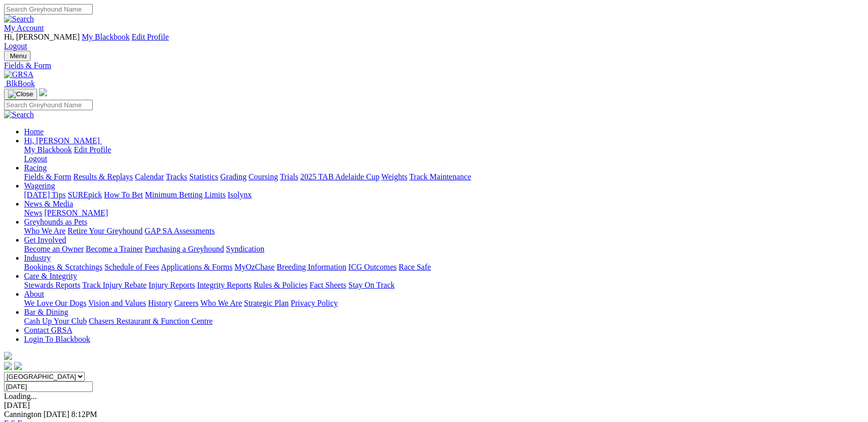  I want to click on a: Trials, so click(289, 177).